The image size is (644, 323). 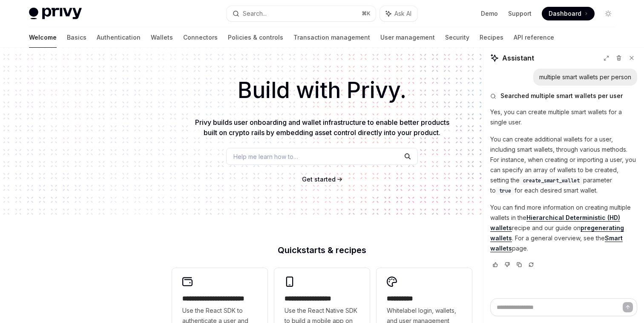 What do you see at coordinates (42, 37) in the screenshot?
I see `a: Welcome` at bounding box center [42, 37].